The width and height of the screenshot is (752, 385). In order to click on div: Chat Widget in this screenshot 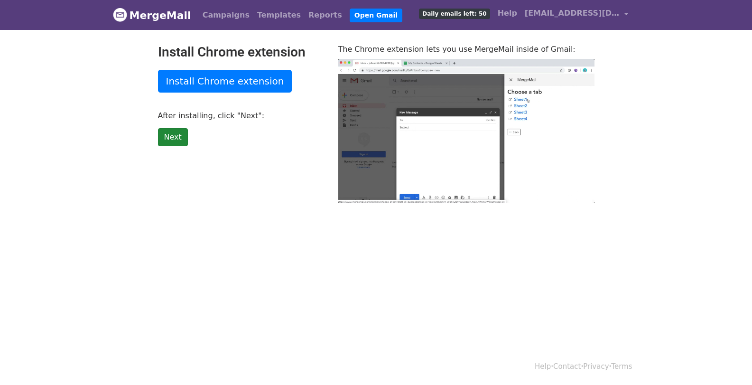, I will do `click(728, 362)`.